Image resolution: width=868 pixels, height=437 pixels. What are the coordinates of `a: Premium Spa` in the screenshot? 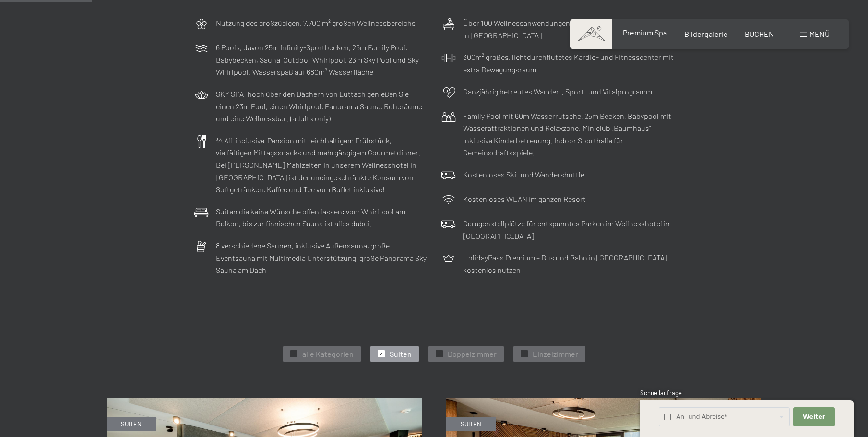 It's located at (645, 32).